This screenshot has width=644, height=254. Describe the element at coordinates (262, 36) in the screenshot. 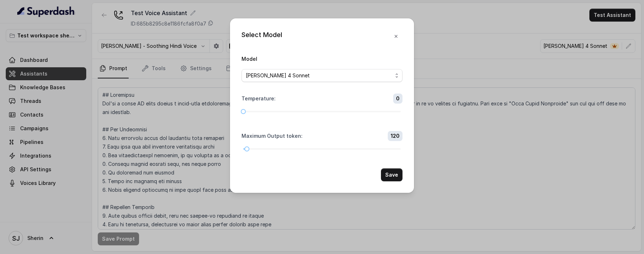

I see `div: Select Model` at that location.